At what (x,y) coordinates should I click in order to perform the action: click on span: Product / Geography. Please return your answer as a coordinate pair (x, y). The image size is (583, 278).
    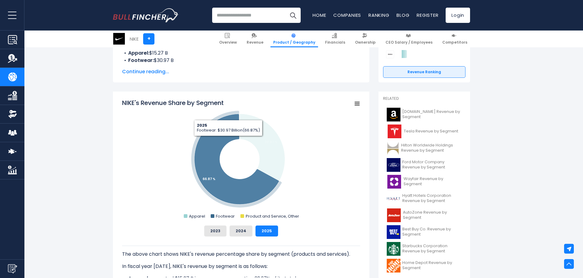
    Looking at the image, I should click on (294, 42).